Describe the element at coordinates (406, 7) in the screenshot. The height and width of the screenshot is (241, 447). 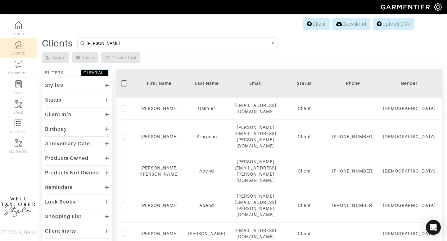
I see `img: garmentier-logo-header-white-b43fb05a5012e4ada735d5af1a66efaba907eab6374d6393d1fbf88cb4ef424d.png` at that location.